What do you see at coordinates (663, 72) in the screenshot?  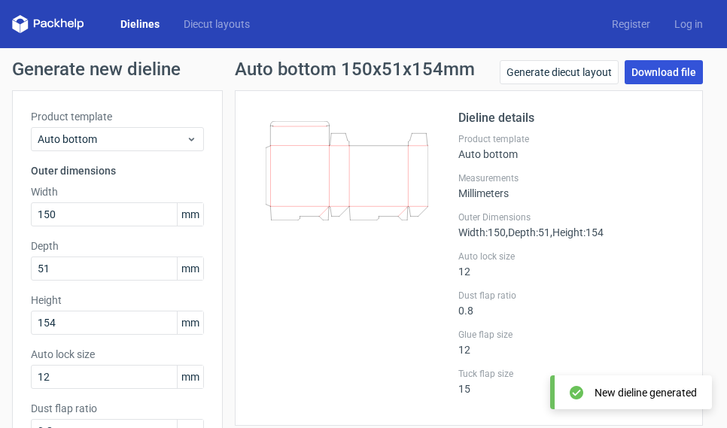 I see `a: Download file` at bounding box center [663, 72].